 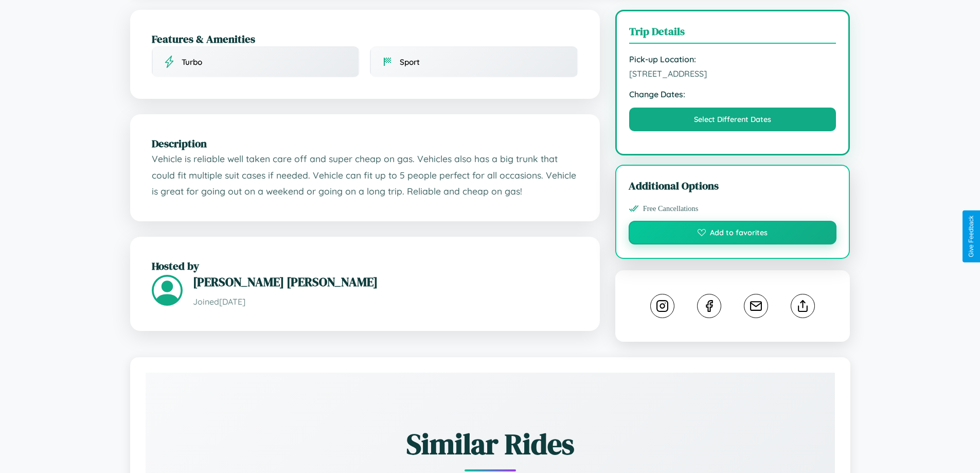 I want to click on h2: Hosted by, so click(x=365, y=265).